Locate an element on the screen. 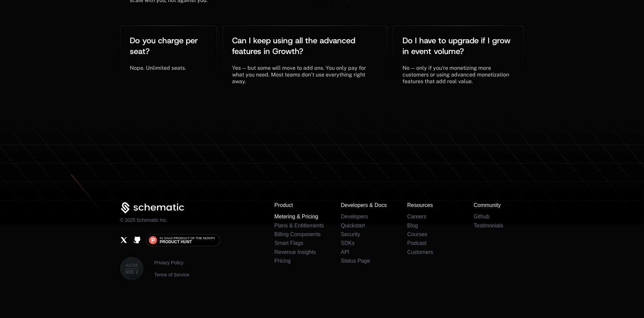 The width and height of the screenshot is (644, 318). h3: Community is located at coordinates (499, 205).